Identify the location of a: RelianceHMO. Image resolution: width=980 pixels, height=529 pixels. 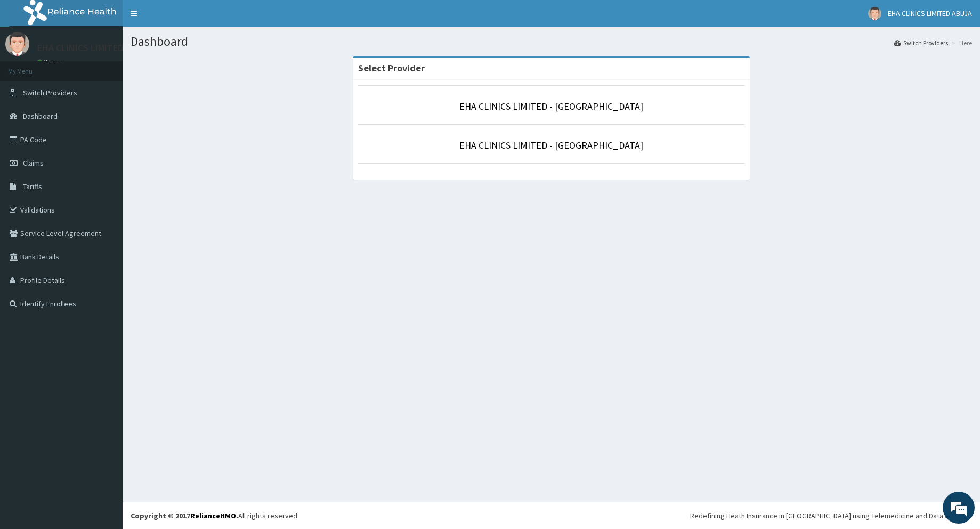
(213, 516).